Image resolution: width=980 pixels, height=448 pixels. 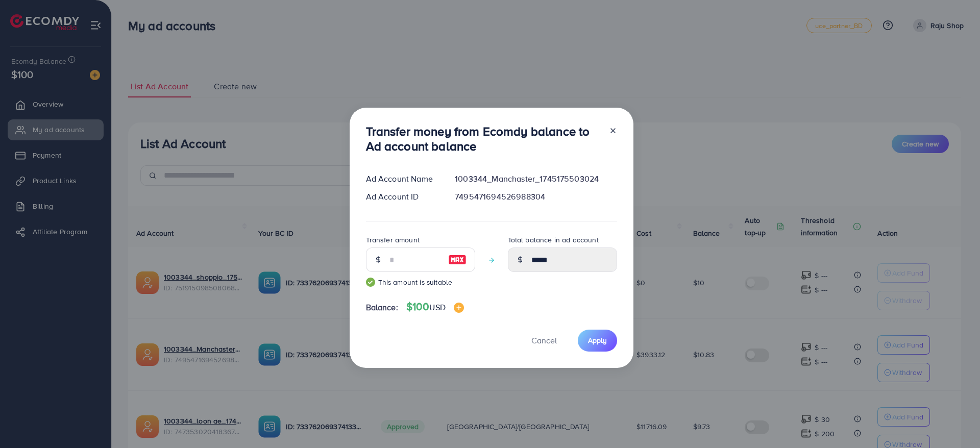 I want to click on span: USD, so click(x=437, y=307).